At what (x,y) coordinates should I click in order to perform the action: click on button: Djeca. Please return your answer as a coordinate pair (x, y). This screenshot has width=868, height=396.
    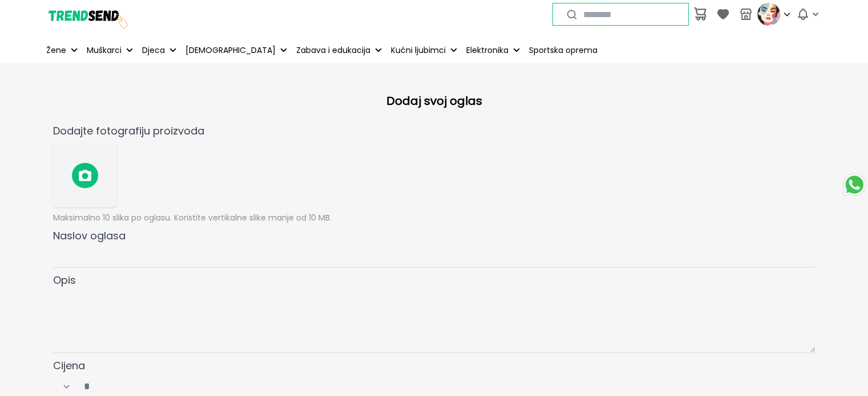
    Looking at the image, I should click on (159, 50).